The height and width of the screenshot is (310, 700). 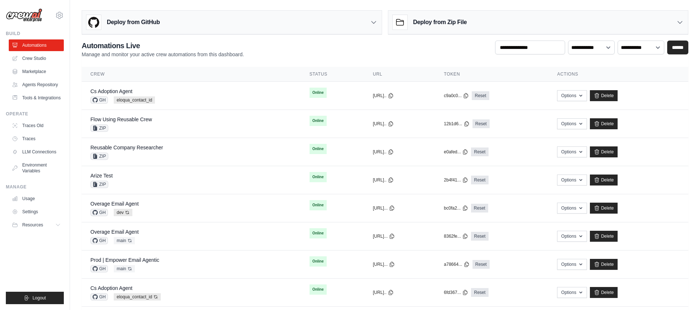 I want to click on button: e0afed..., so click(x=456, y=152).